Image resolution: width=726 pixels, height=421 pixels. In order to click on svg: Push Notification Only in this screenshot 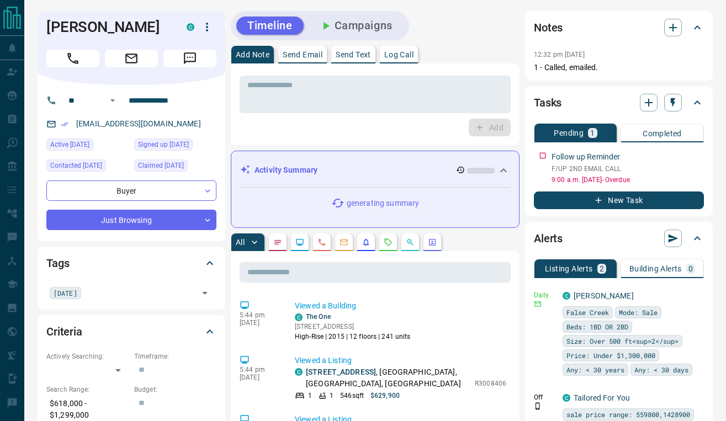, I will do `click(538, 407)`.